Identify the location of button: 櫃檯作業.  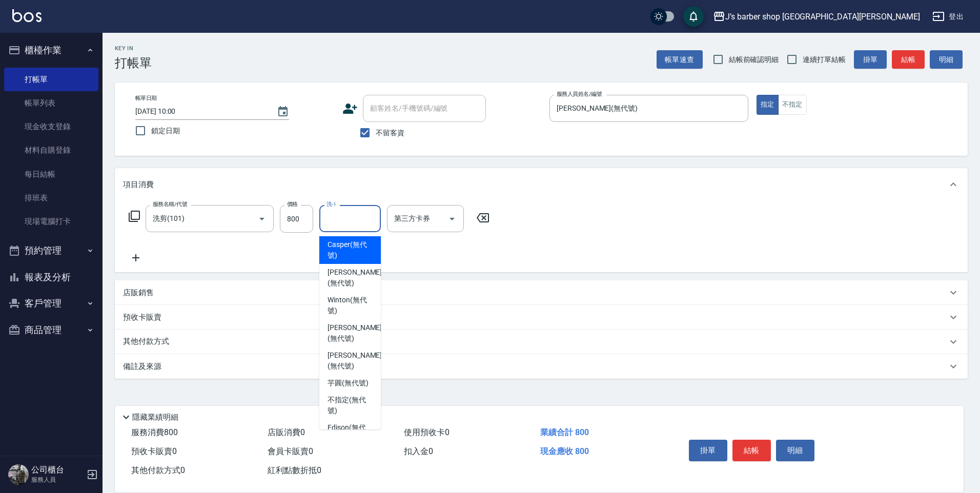
(51, 51).